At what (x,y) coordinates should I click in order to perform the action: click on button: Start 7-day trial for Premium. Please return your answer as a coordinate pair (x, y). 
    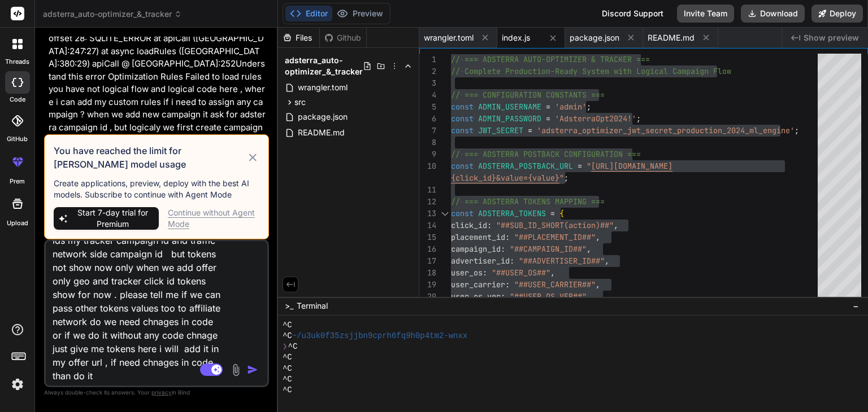
    Looking at the image, I should click on (106, 219).